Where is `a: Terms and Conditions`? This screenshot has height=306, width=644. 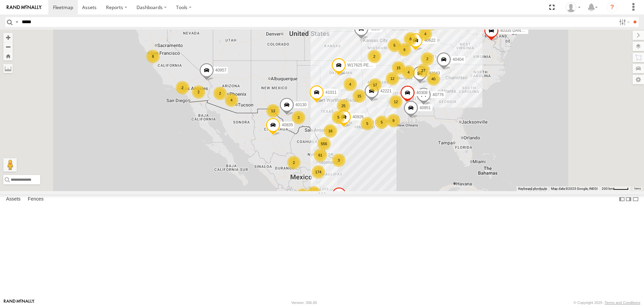
a: Terms and Conditions is located at coordinates (623, 302).